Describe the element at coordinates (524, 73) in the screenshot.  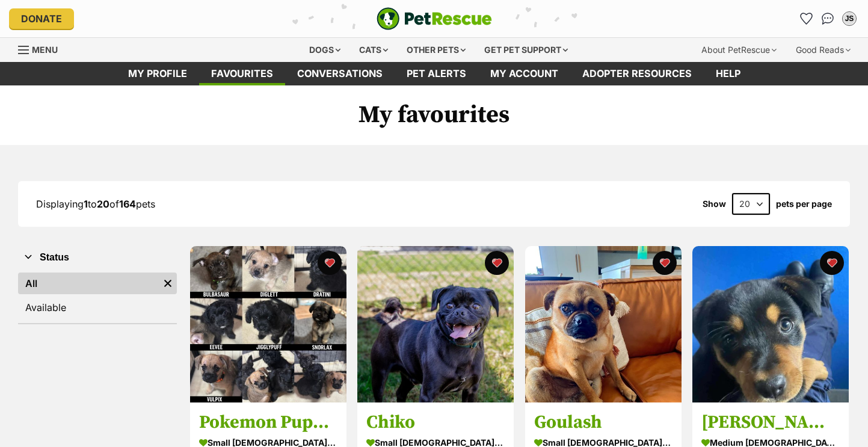
I see `a: My account` at that location.